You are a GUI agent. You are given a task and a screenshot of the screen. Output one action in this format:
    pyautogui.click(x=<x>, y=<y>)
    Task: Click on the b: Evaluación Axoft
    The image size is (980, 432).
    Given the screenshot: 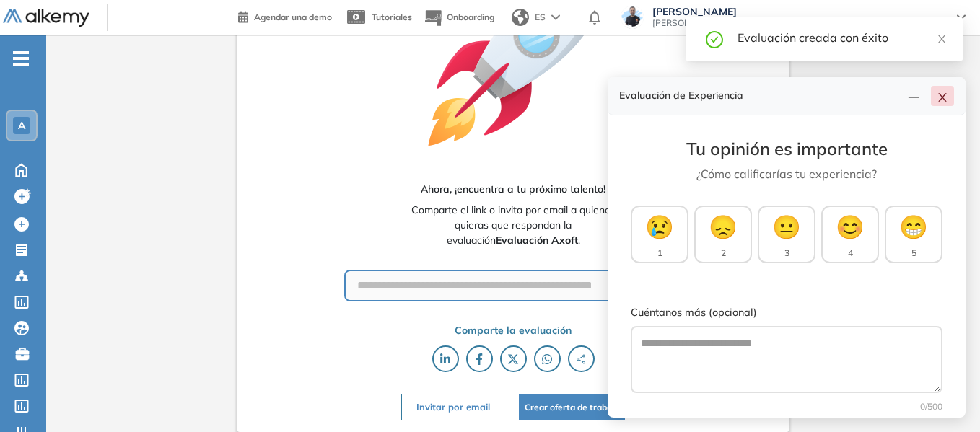 What is the action you would take?
    pyautogui.click(x=537, y=240)
    